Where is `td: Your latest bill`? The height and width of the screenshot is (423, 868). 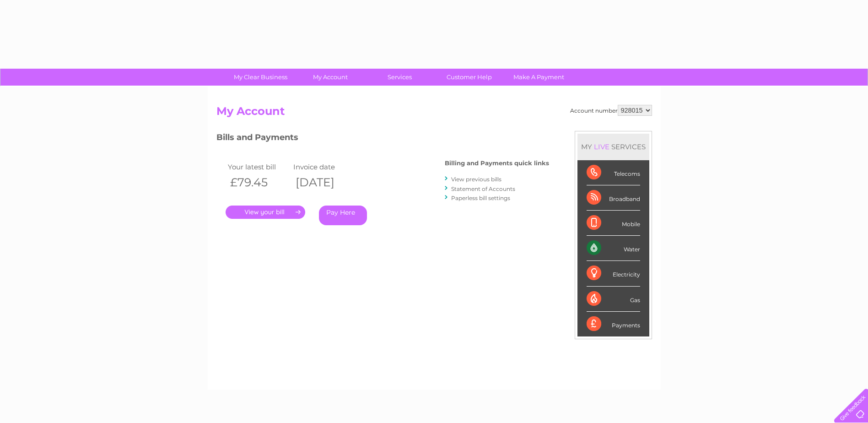 td: Your latest bill is located at coordinates (259, 167).